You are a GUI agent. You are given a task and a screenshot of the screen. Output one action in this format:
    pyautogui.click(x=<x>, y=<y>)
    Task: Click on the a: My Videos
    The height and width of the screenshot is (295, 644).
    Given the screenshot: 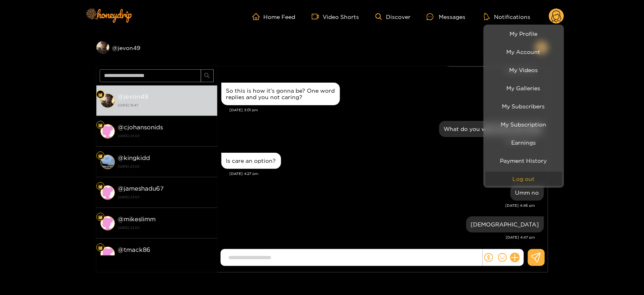 What is the action you would take?
    pyautogui.click(x=524, y=70)
    